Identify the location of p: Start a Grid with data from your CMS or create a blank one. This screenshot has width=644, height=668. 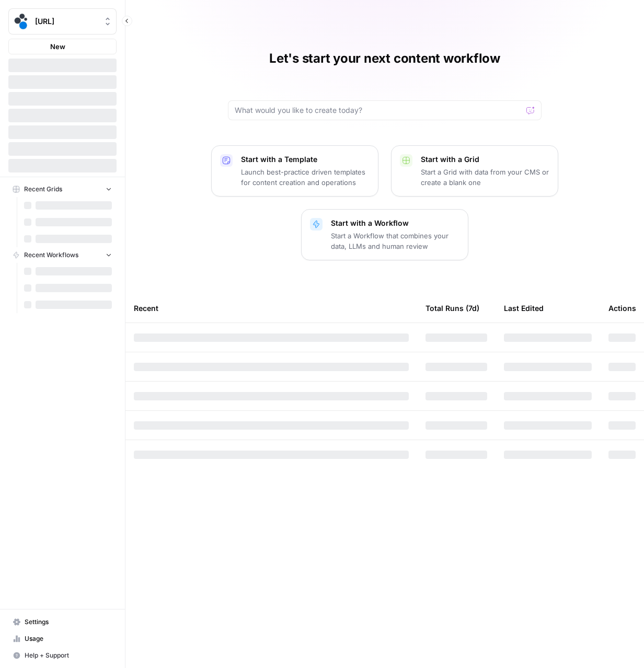
(485, 177).